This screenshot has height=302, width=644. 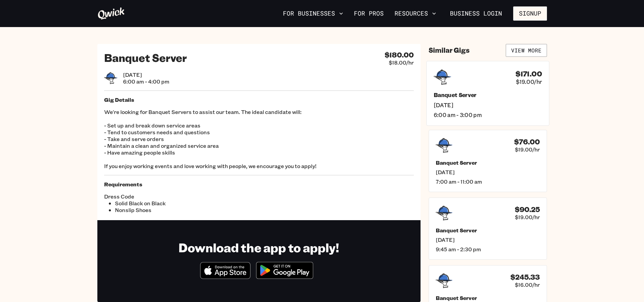 What do you see at coordinates (399, 55) in the screenshot?
I see `h4: $180.00` at bounding box center [399, 55].